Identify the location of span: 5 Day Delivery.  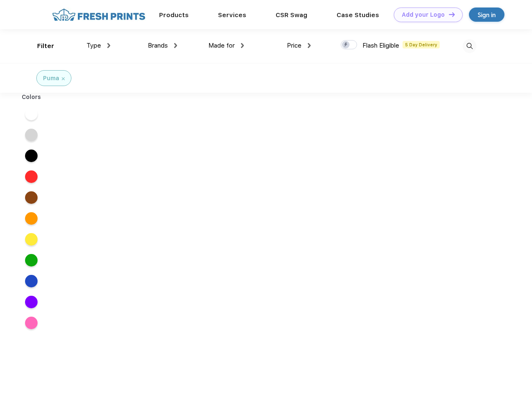
(421, 45).